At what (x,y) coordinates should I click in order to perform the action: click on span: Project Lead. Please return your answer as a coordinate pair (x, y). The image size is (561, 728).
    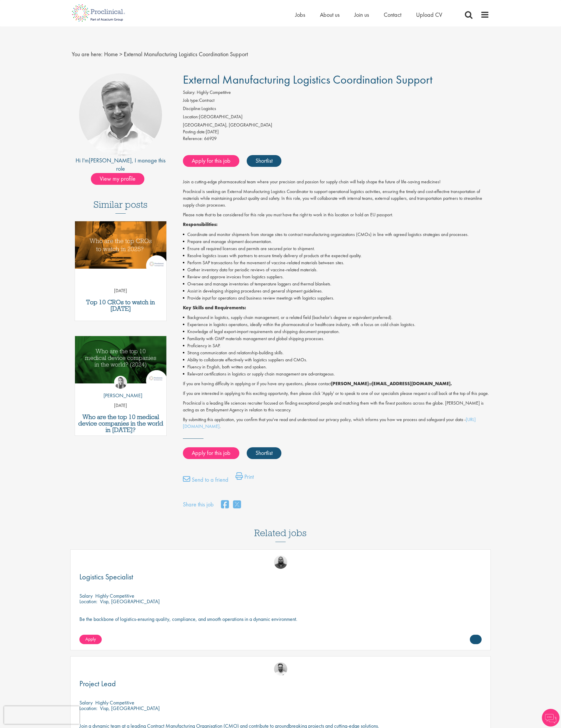
    Looking at the image, I should click on (98, 683).